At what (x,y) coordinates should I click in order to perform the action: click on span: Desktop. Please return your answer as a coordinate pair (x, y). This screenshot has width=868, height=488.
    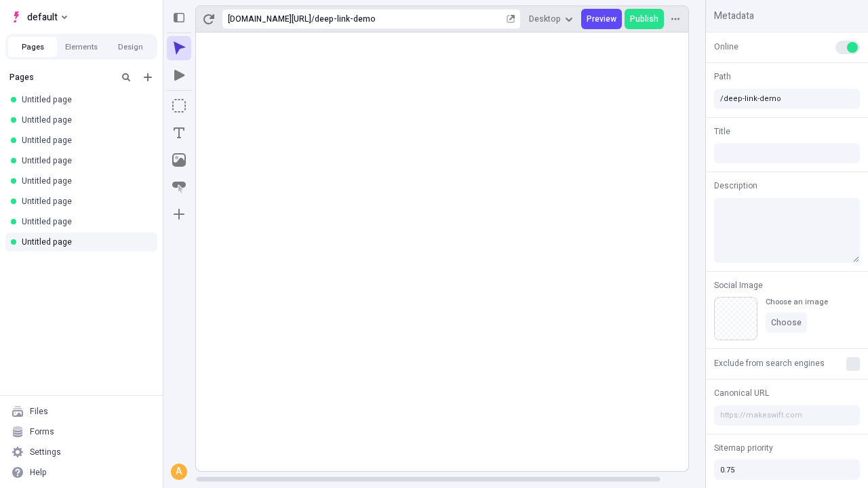
    Looking at the image, I should click on (545, 19).